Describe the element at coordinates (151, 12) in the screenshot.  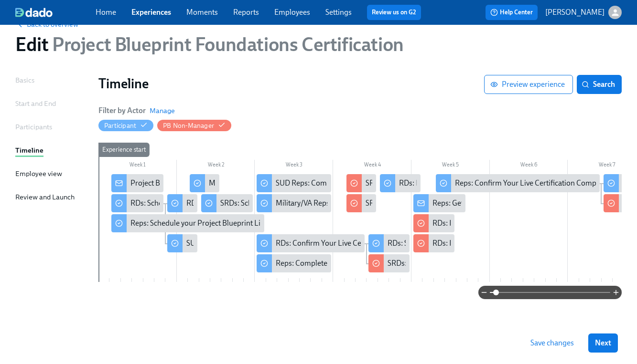
I see `a: Experiences` at that location.